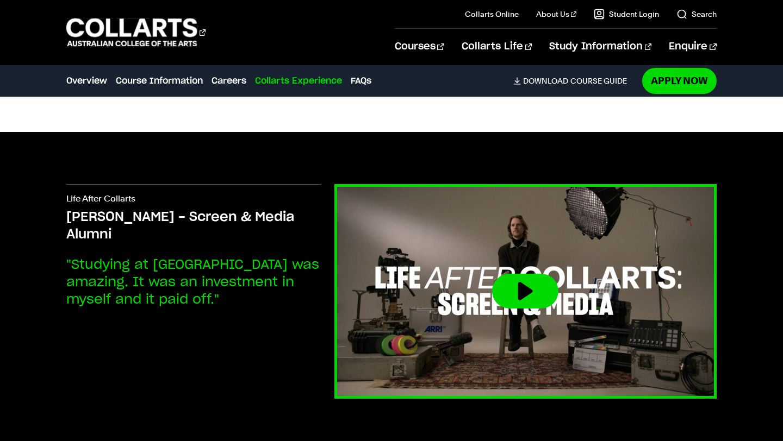 This screenshot has height=441, width=783. I want to click on a: Courses, so click(419, 47).